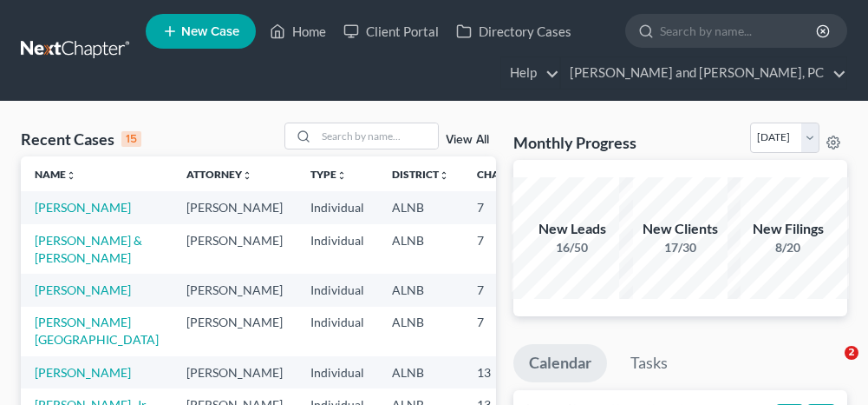 This screenshot has height=405, width=868. What do you see at coordinates (81, 139) in the screenshot?
I see `div: Recent Cases` at bounding box center [81, 139].